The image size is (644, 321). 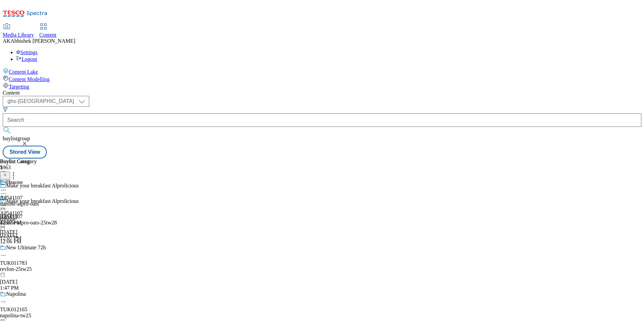 What do you see at coordinates (18, 35) in the screenshot?
I see `span: Media Library` at bounding box center [18, 35].